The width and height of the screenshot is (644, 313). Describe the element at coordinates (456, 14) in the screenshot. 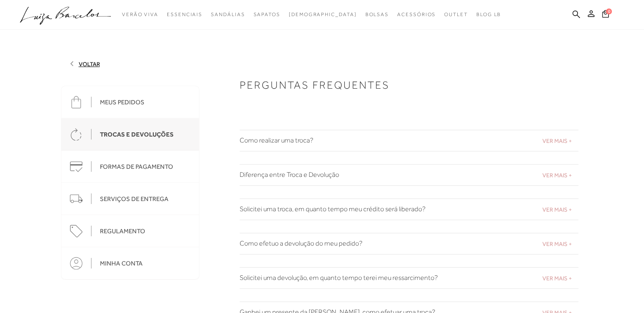

I see `span: Outlet` at that location.